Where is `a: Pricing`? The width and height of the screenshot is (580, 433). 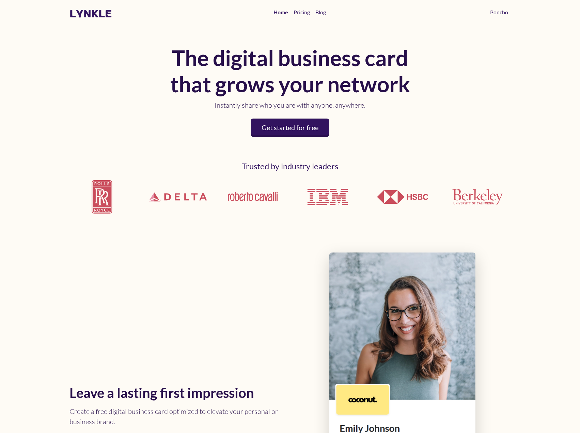
a: Pricing is located at coordinates (302, 12).